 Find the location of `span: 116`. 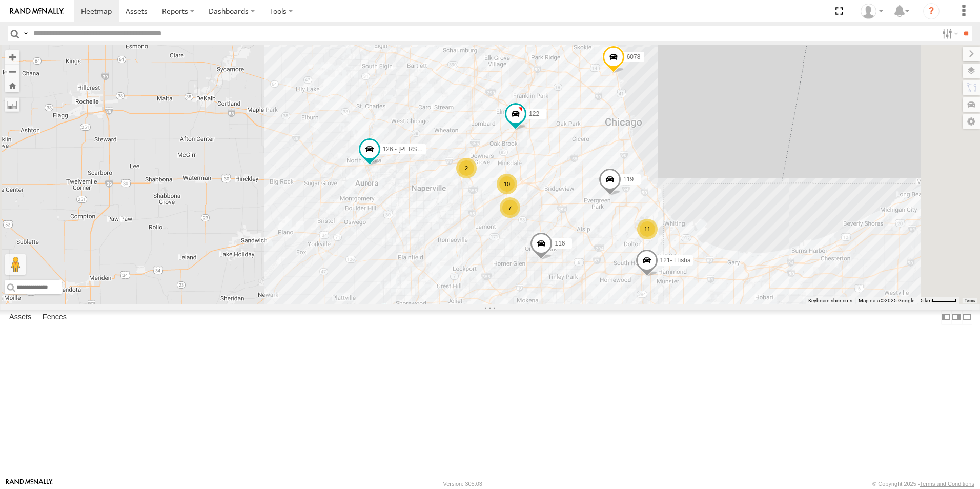

span: 116 is located at coordinates (560, 244).